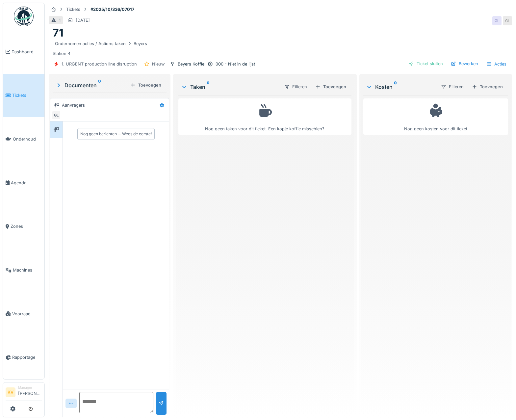 The height and width of the screenshot is (420, 516). I want to click on a: Tickets, so click(24, 96).